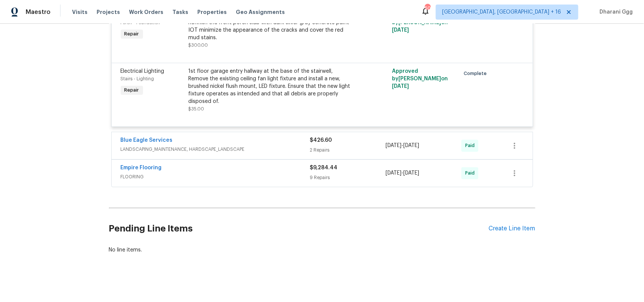 This screenshot has height=302, width=644. Describe the element at coordinates (271, 27) in the screenshot. I see `div: Front porch slab: trowel fill the cracks and level as needed. Refinish the front porch slab with ...` at that location.